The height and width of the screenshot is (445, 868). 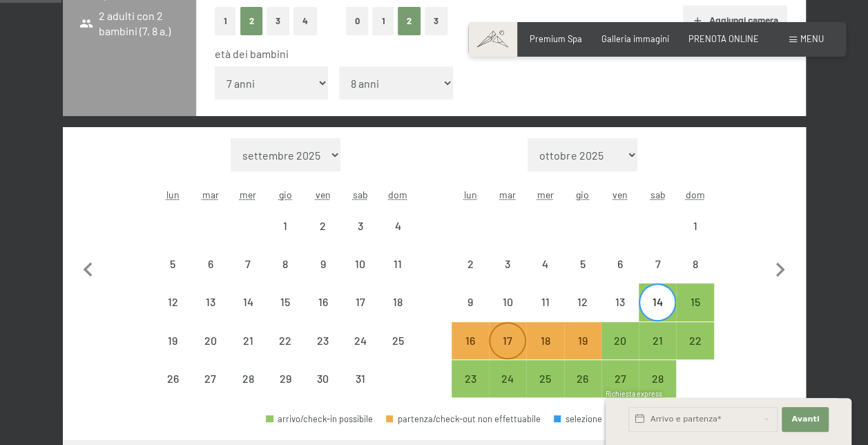 What do you see at coordinates (211, 302) in the screenshot?
I see `div: Tue Jan 13 2026` at bounding box center [211, 302].